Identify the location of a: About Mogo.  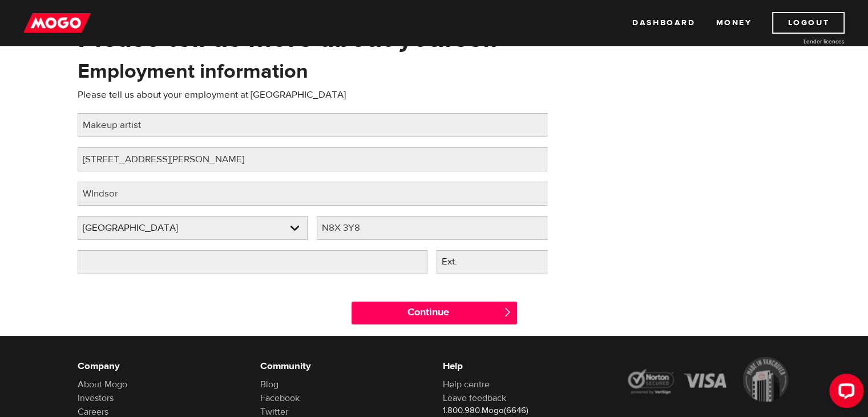
(102, 385).